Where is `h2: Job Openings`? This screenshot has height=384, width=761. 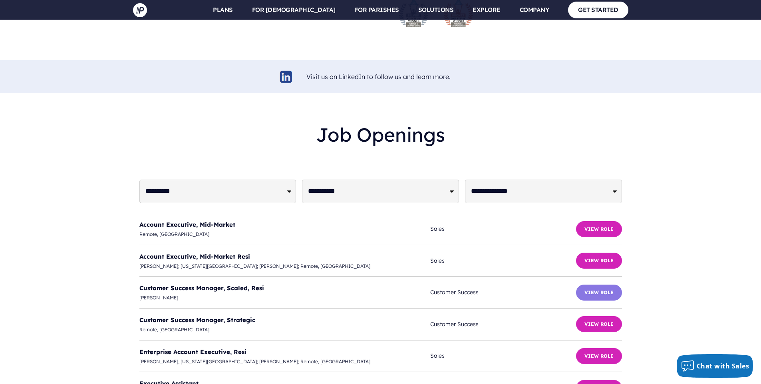 h2: Job Openings is located at coordinates (381, 135).